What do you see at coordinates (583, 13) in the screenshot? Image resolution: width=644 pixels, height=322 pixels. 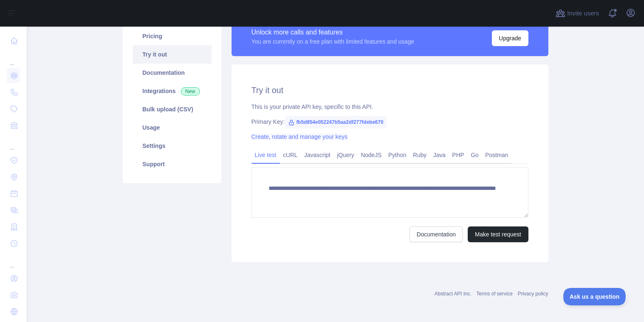 I see `span: Invite users` at bounding box center [583, 13].